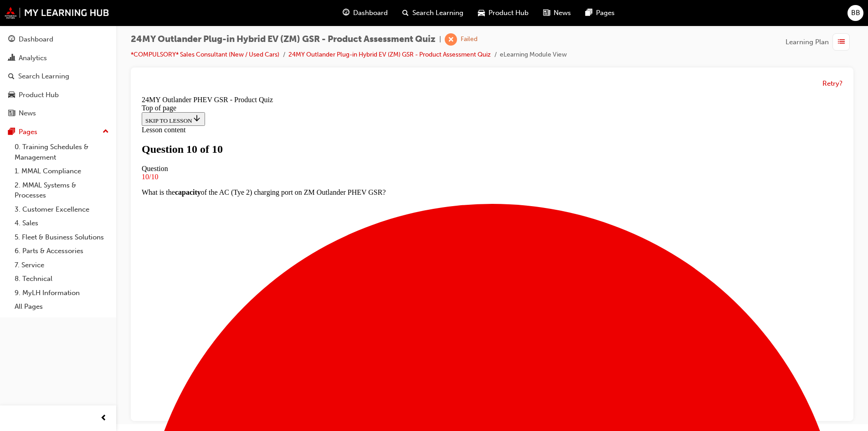  What do you see at coordinates (61, 237) in the screenshot?
I see `a: 5. Fleet & Business Solutions` at bounding box center [61, 237].